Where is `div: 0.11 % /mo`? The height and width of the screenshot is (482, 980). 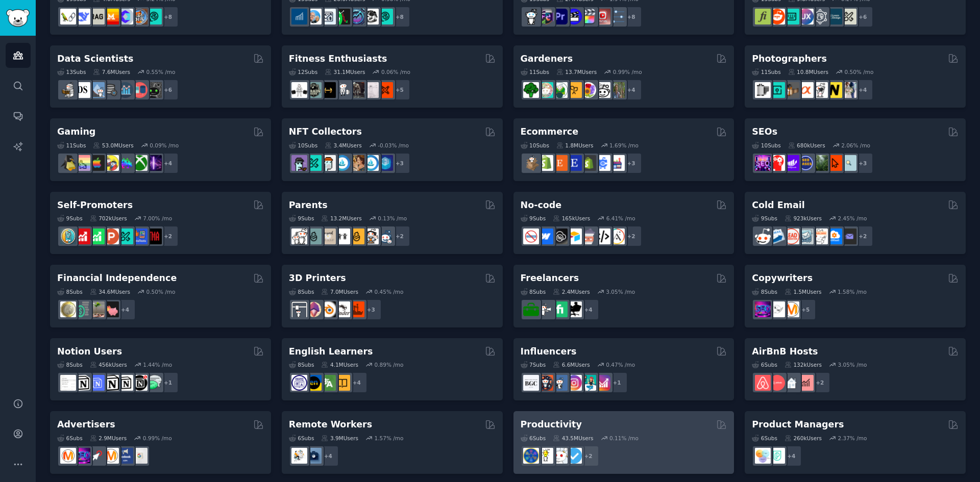 div: 0.11 % /mo is located at coordinates (623, 438).